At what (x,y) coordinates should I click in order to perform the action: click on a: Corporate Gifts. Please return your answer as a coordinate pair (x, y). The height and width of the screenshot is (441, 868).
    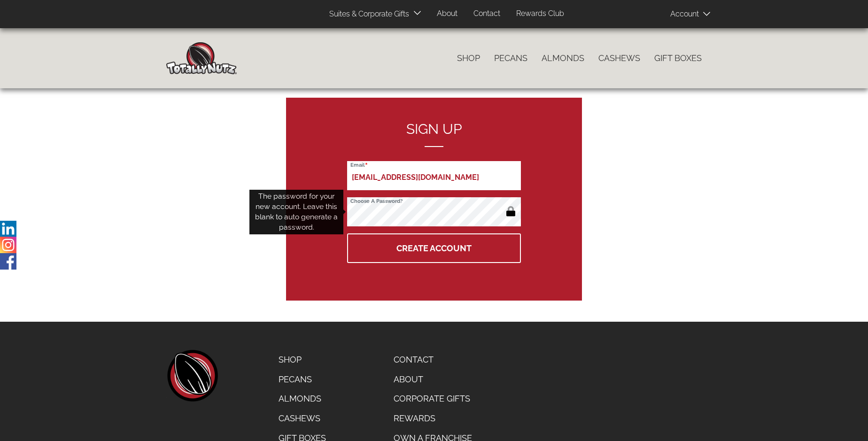
    Looking at the image, I should click on (432, 398).